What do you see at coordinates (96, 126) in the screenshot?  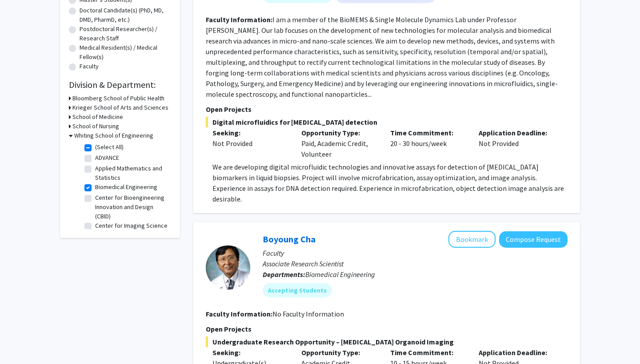 I see `h3: School of Nursing` at bounding box center [96, 126].